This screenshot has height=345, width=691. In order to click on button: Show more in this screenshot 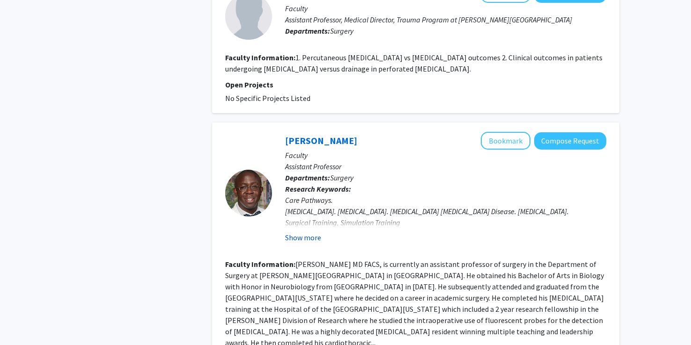, I will do `click(303, 238)`.